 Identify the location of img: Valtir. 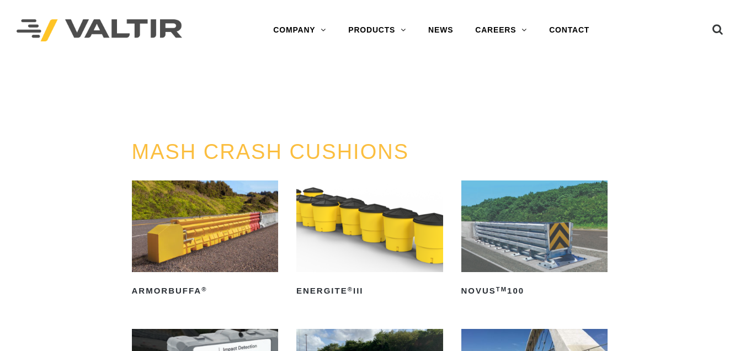
(99, 30).